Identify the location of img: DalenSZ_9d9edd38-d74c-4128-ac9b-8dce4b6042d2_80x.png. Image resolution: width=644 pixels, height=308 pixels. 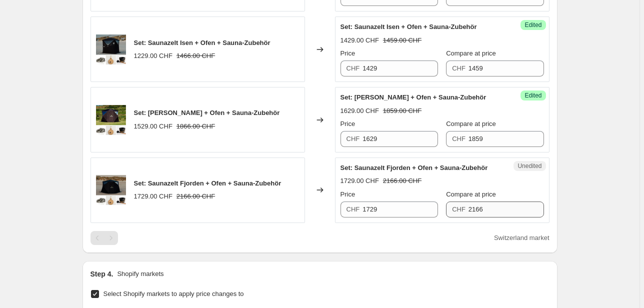
(111, 120).